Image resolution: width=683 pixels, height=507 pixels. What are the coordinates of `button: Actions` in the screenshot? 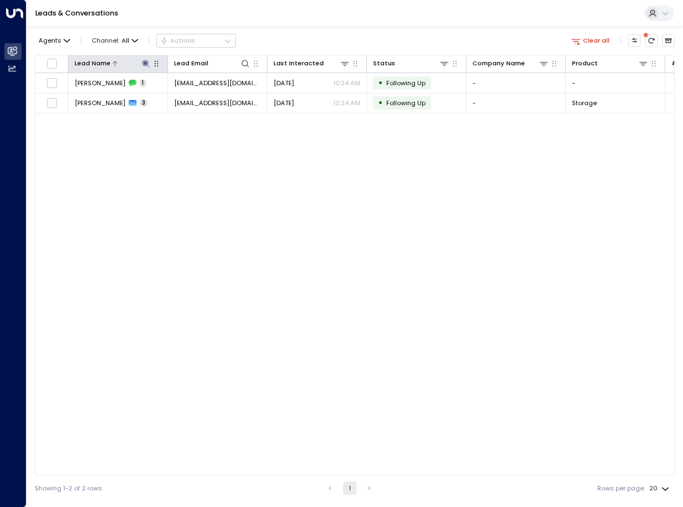 It's located at (196, 40).